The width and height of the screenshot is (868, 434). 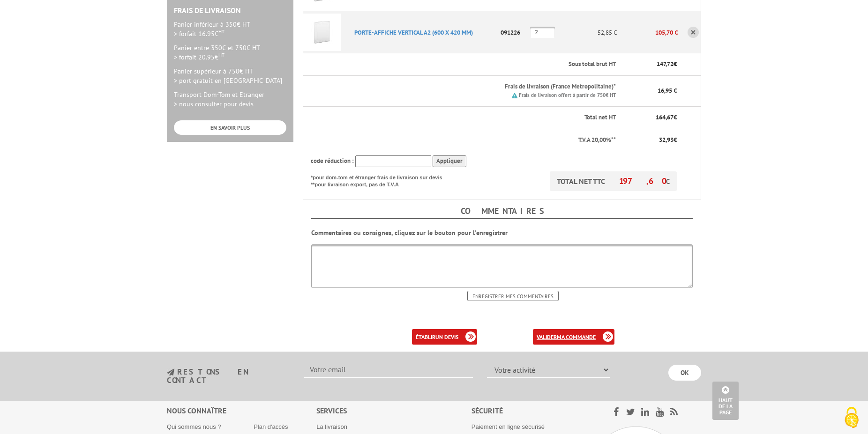 What do you see at coordinates (665, 117) in the screenshot?
I see `span: 164,67` at bounding box center [665, 117].